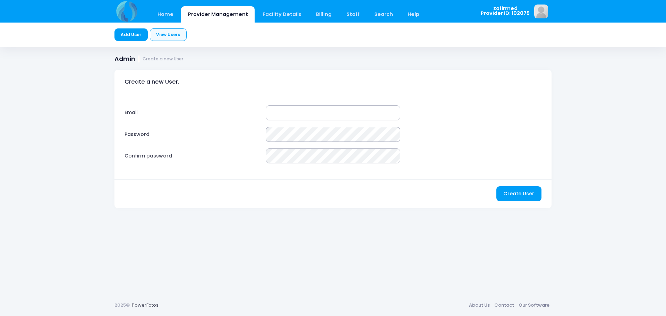 The width and height of the screenshot is (666, 316). Describe the element at coordinates (122, 305) in the screenshot. I see `span: 2025©` at that location.